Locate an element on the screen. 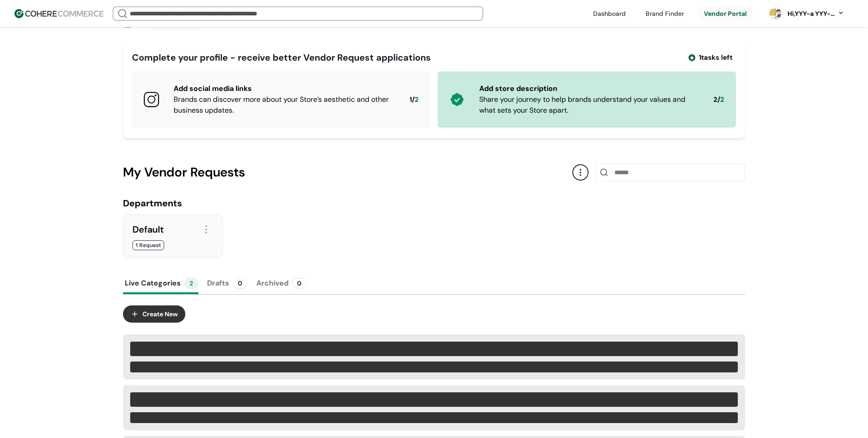 The width and height of the screenshot is (868, 438). div: Share your journey to help brands understand your values and what sets your Store apart. is located at coordinates (589, 105).